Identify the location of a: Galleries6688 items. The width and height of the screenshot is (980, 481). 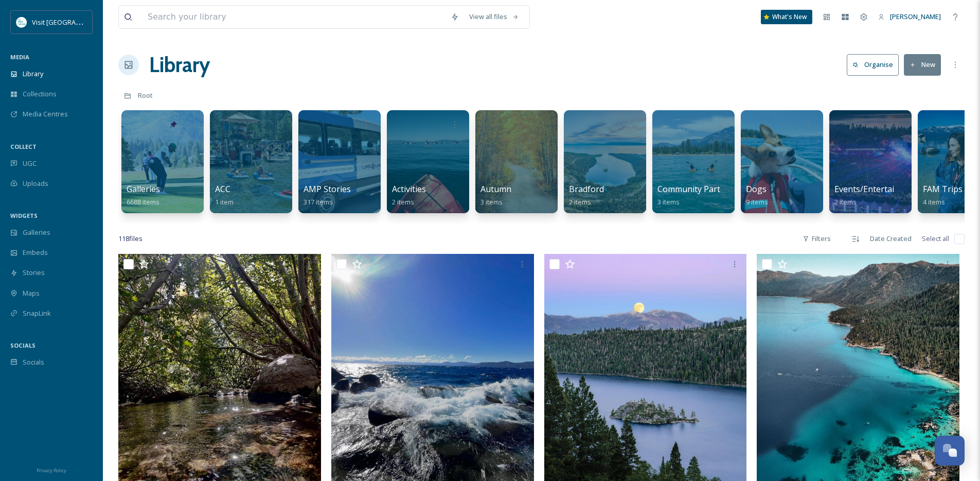
(143, 195).